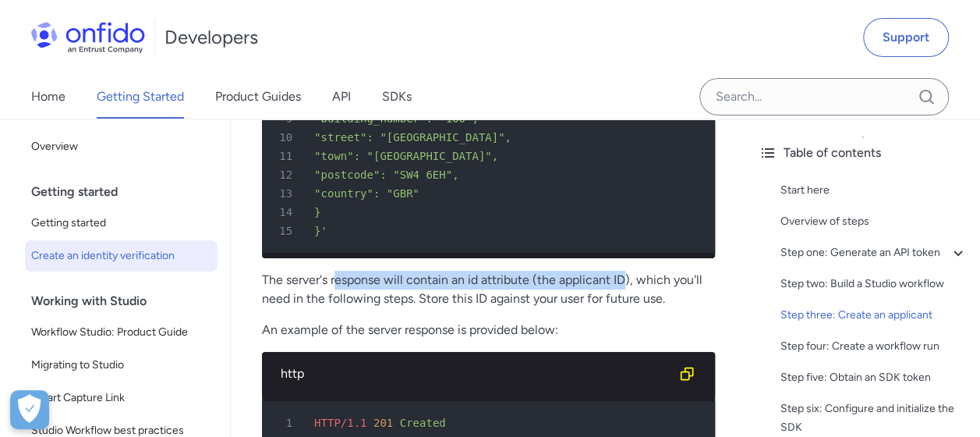 This screenshot has width=980, height=437. I want to click on a: Getting Started, so click(140, 97).